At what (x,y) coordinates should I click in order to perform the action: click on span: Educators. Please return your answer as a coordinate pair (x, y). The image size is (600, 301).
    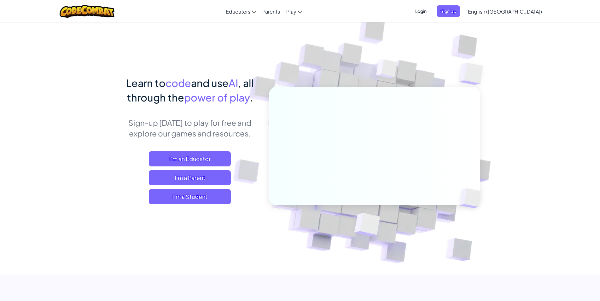
    Looking at the image, I should click on (238, 11).